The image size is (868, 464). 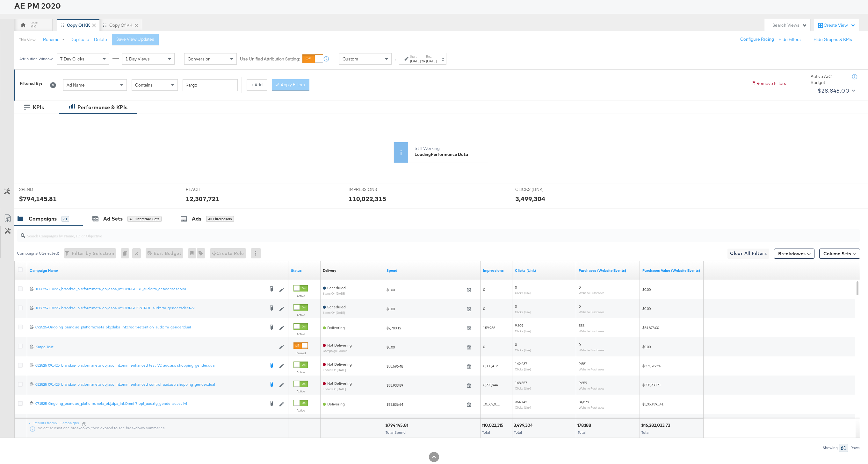 I want to click on button: Configure Pacing, so click(x=757, y=40).